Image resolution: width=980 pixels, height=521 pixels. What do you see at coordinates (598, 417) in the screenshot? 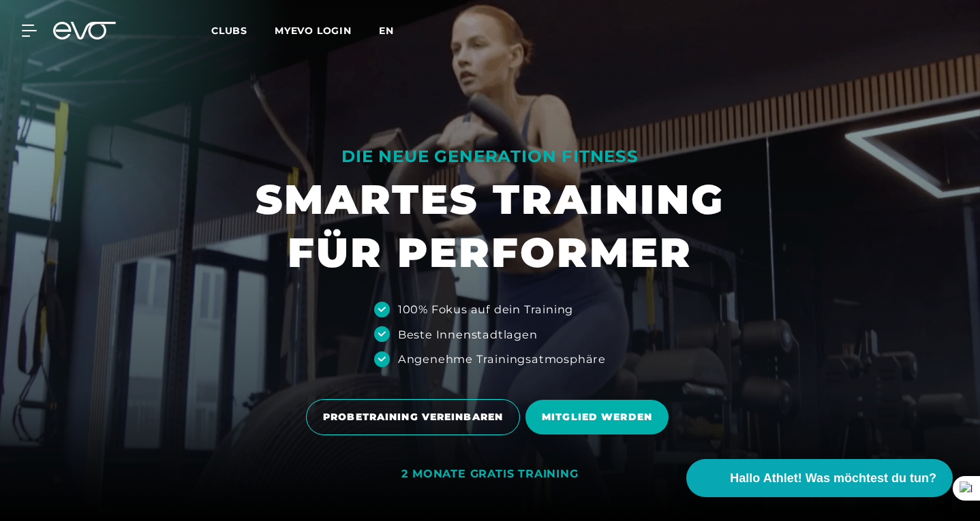
I see `span: MITGLIED WERDEN` at bounding box center [598, 417].